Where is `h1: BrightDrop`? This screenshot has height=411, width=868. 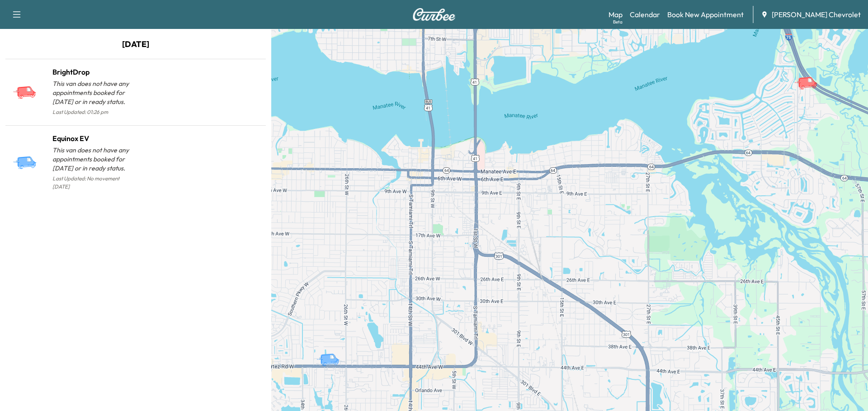 h1: BrightDrop is located at coordinates (94, 72).